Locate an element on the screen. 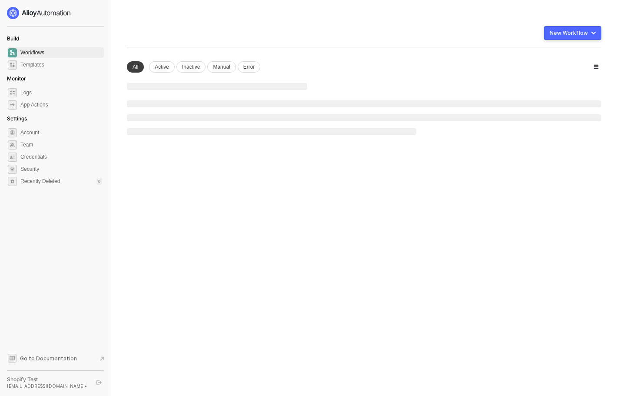 The image size is (617, 396). span: credentials is located at coordinates (12, 157).